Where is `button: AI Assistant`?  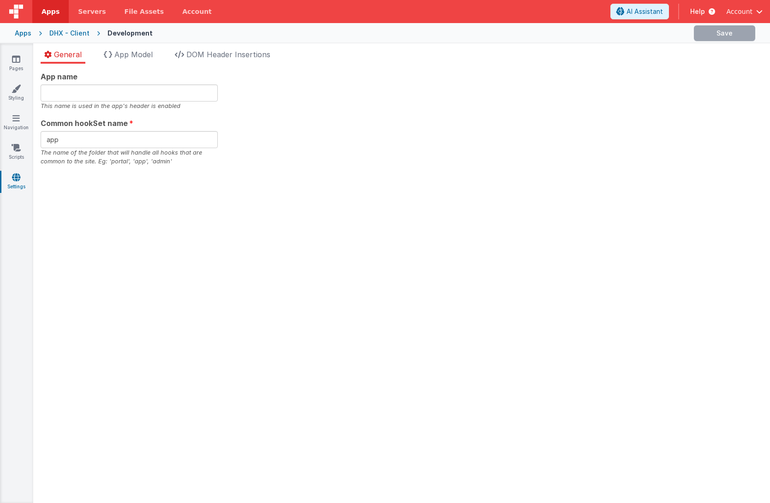
button: AI Assistant is located at coordinates (639, 12).